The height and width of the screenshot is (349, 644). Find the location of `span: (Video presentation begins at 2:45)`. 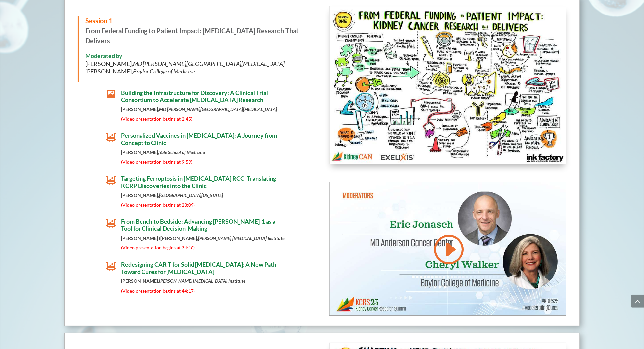

span: (Video presentation begins at 2:45) is located at coordinates (157, 119).